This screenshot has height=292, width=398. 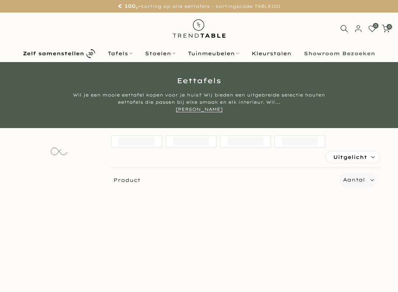 I want to click on a: Kleurstalen, so click(x=272, y=53).